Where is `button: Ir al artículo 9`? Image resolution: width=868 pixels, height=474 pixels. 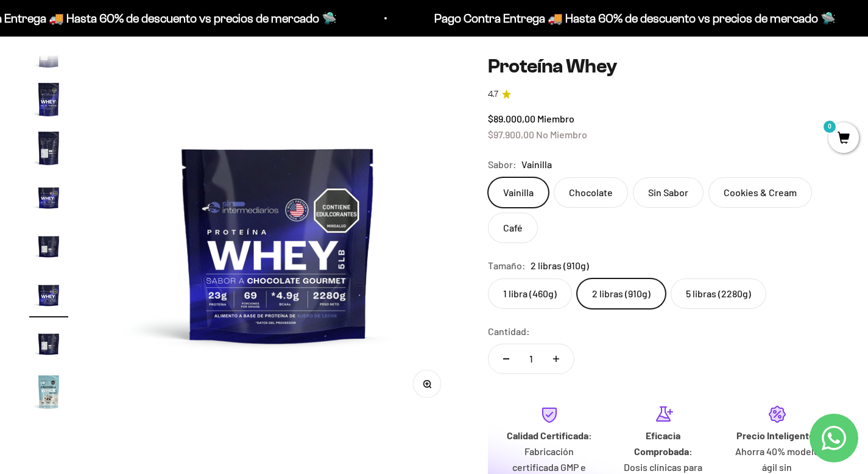
button: Ir al artículo 9 is located at coordinates (48, 150).